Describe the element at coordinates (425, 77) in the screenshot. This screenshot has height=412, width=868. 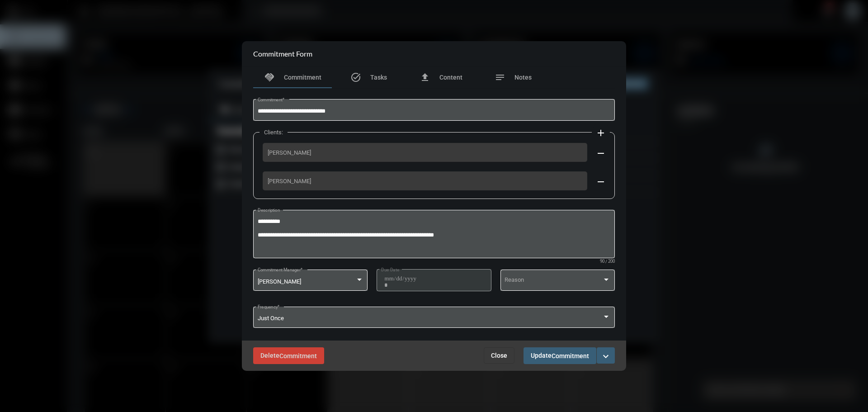
I see `mat-icon: file_upload` at that location.